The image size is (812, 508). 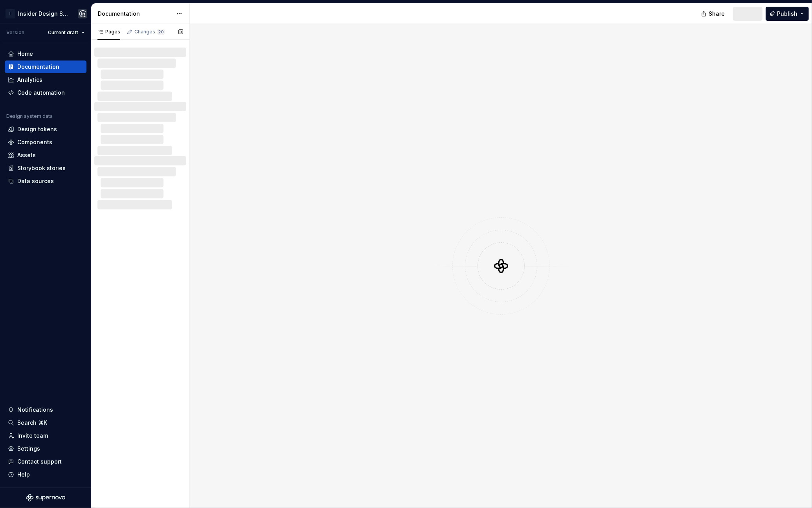 What do you see at coordinates (35, 181) in the screenshot?
I see `div: Data sources` at bounding box center [35, 181].